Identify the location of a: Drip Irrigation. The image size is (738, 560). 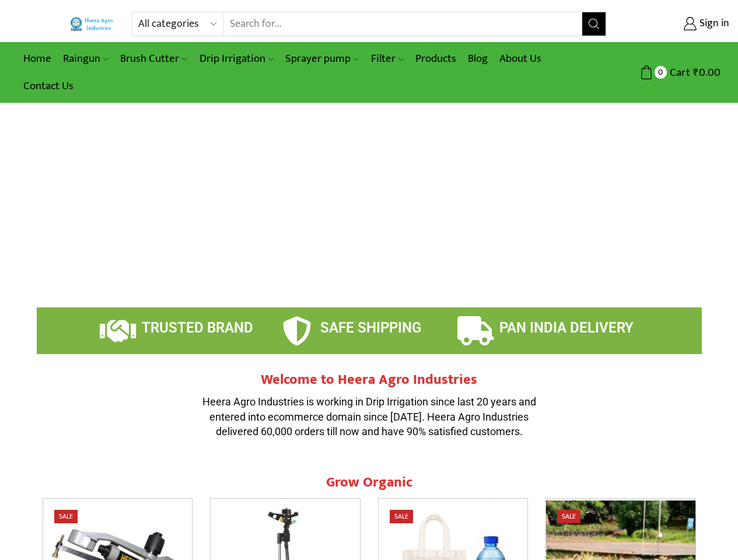
(236, 58).